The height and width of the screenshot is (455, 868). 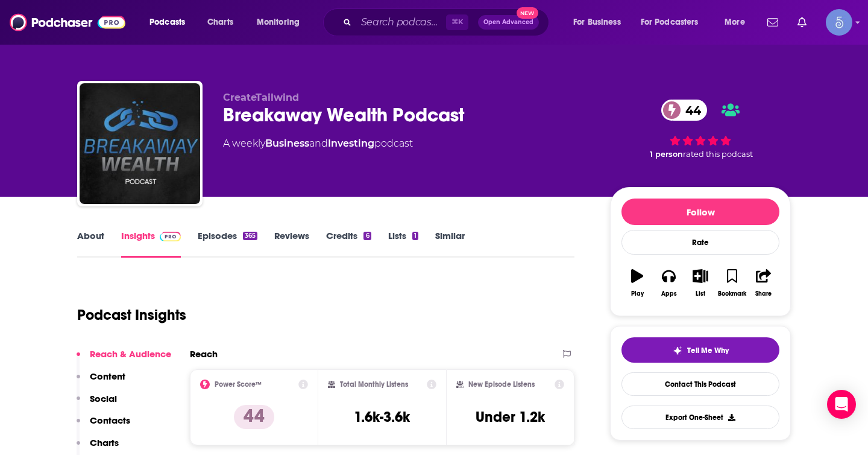 What do you see at coordinates (103, 398) in the screenshot?
I see `p: Social` at bounding box center [103, 398].